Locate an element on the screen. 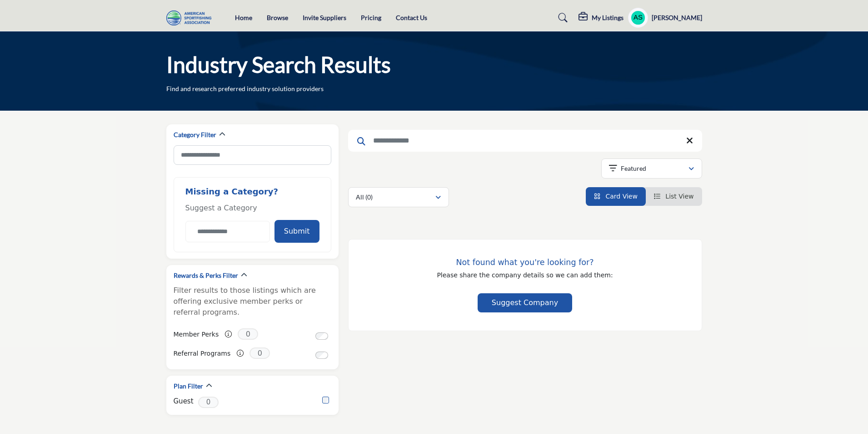  a: View List is located at coordinates (674, 196).